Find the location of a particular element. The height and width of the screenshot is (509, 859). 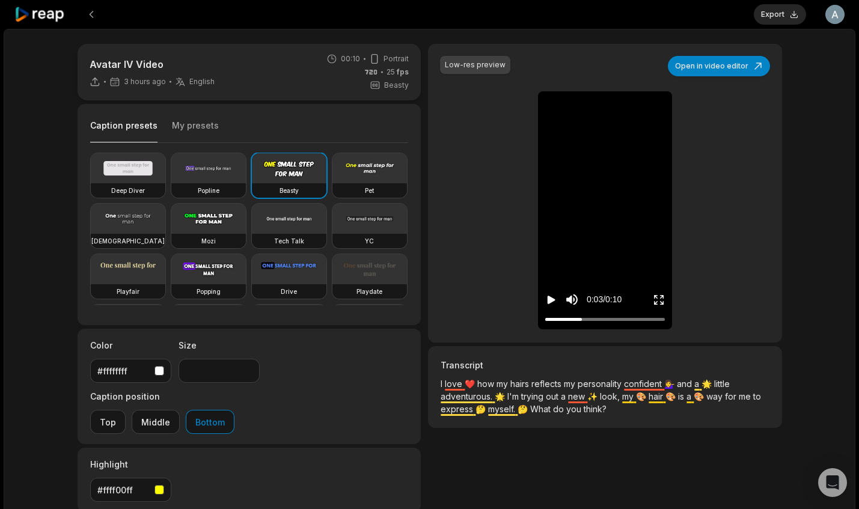

div: #ffffffff is located at coordinates (123, 371).